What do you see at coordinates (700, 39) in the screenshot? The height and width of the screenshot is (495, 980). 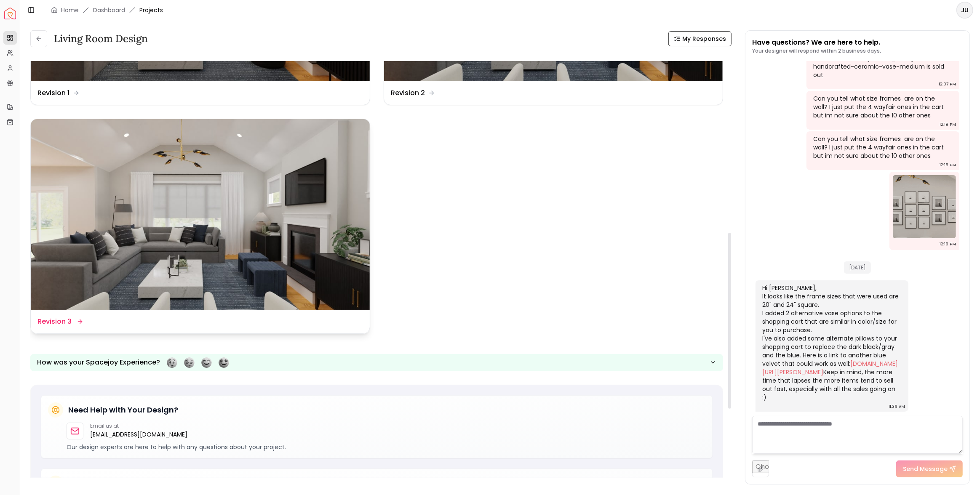 I see `button: My Responses` at bounding box center [700, 39].